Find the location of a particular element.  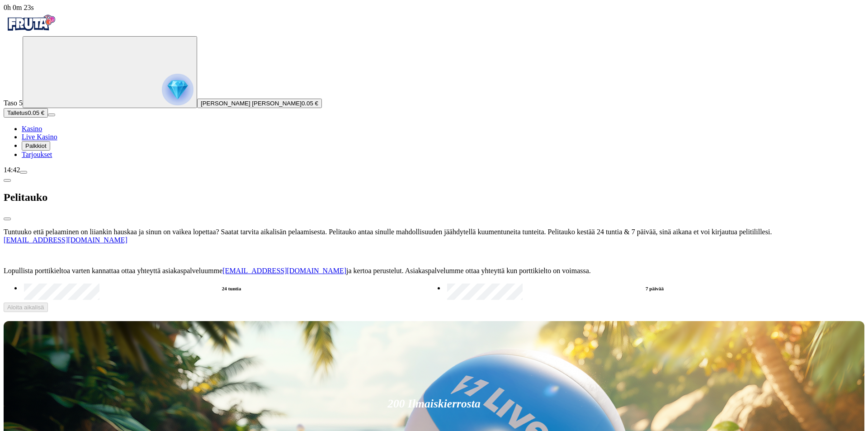

span: user session time is located at coordinates (19, 7).